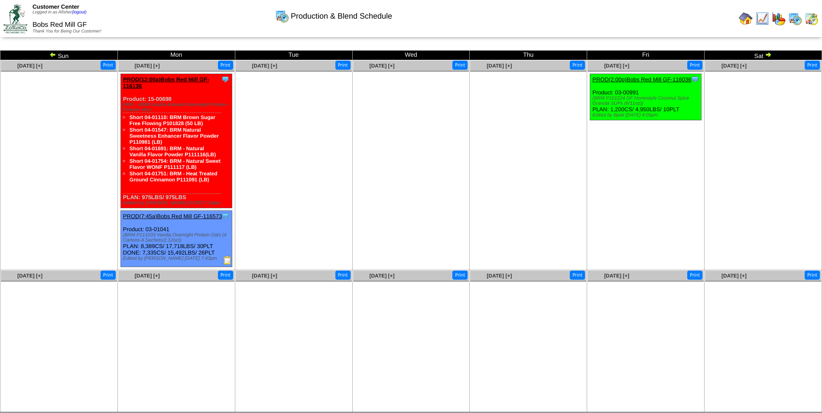 This screenshot has height=413, width=822. What do you see at coordinates (56, 6) in the screenshot?
I see `span: Customer Center` at bounding box center [56, 6].